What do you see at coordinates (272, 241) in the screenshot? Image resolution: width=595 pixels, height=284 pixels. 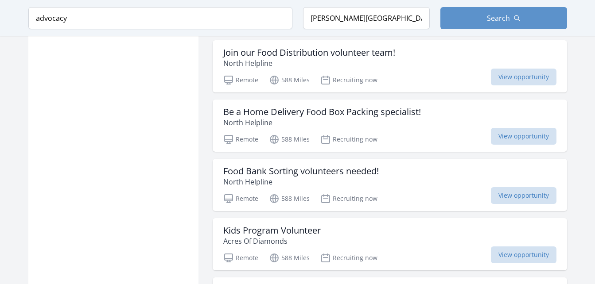 I see `p: Acres Of Diamonds` at bounding box center [272, 241].